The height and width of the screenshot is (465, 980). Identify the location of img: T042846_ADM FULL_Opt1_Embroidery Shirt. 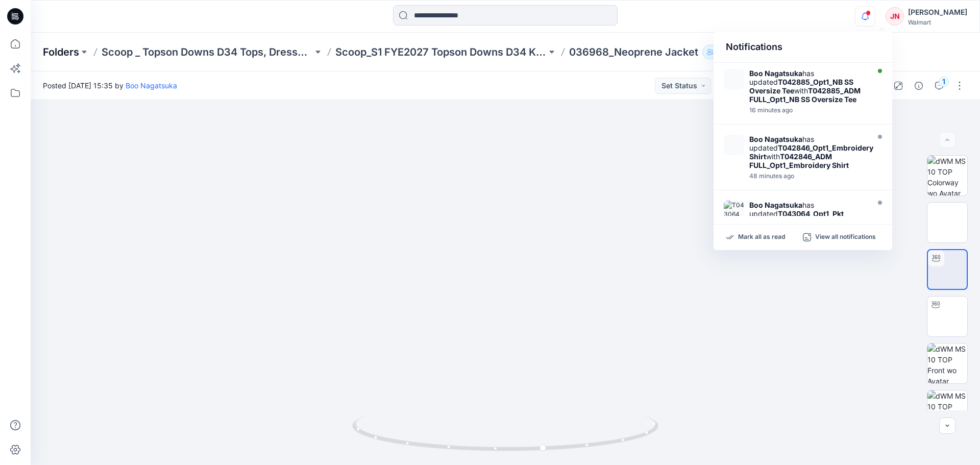
(734, 145).